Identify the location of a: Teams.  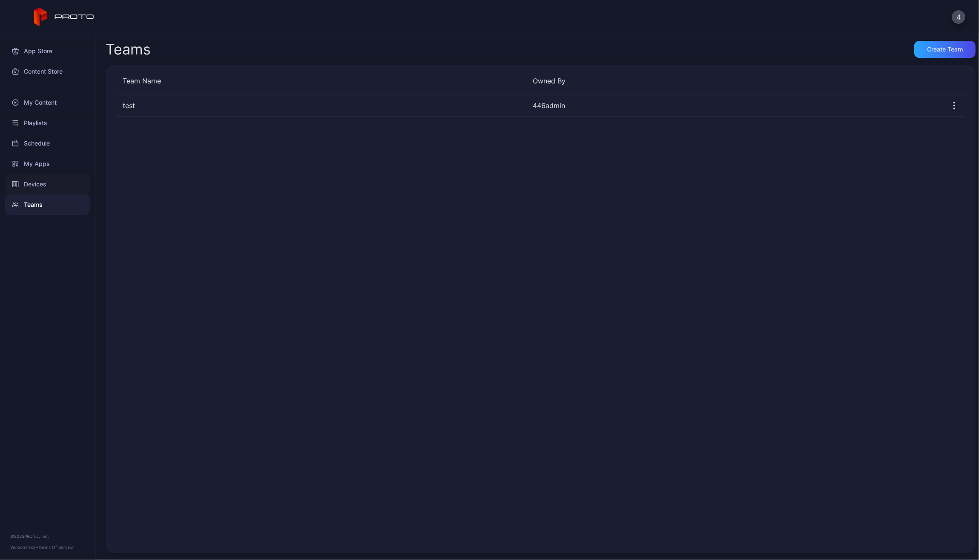
(47, 205).